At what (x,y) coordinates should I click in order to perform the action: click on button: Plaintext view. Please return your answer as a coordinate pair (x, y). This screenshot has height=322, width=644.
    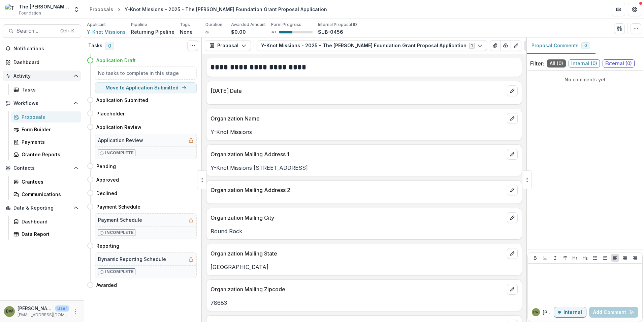
    Looking at the image, I should click on (529, 45).